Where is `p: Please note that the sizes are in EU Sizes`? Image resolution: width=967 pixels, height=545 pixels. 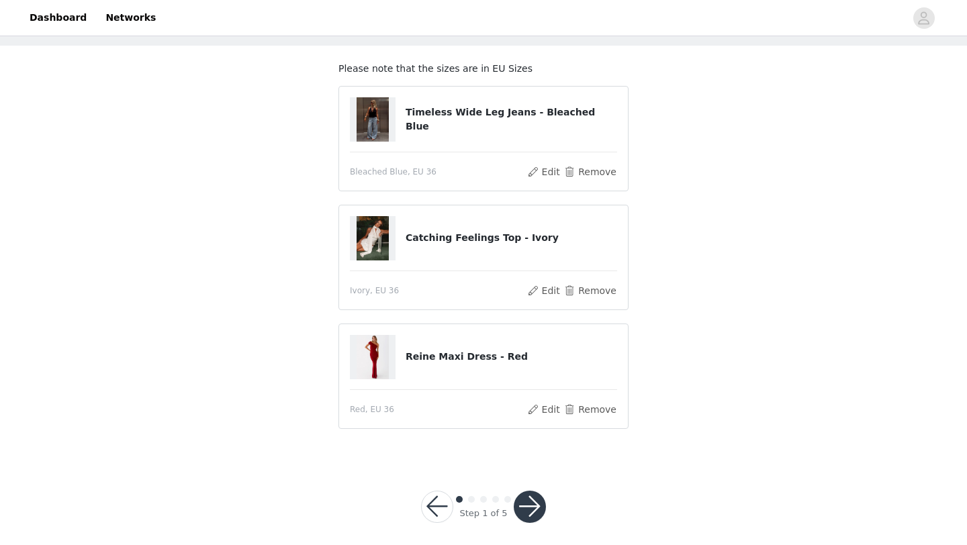 p: Please note that the sizes are in EU Sizes is located at coordinates (484, 69).